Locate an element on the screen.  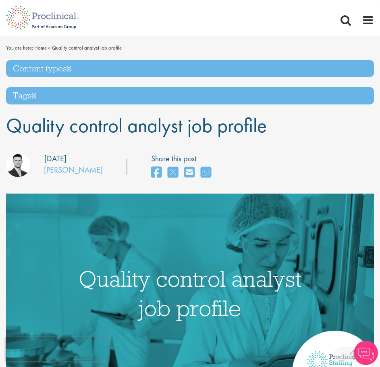
a: share on email is located at coordinates (190, 173).